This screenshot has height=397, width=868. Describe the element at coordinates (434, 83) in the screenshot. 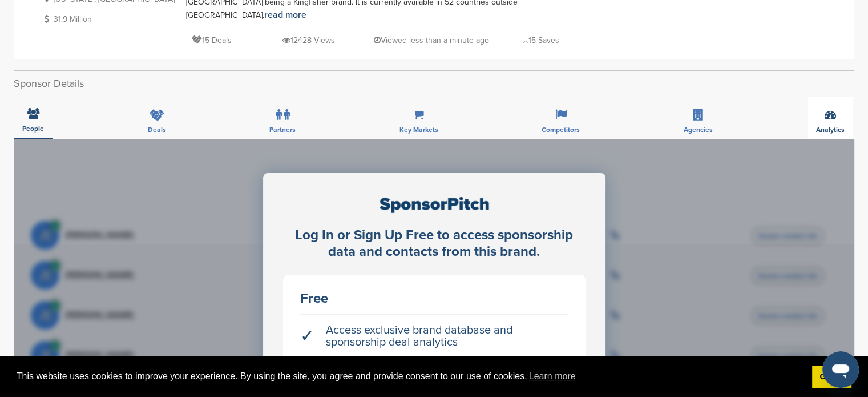

I see `h2: Sponsor Details` at that location.